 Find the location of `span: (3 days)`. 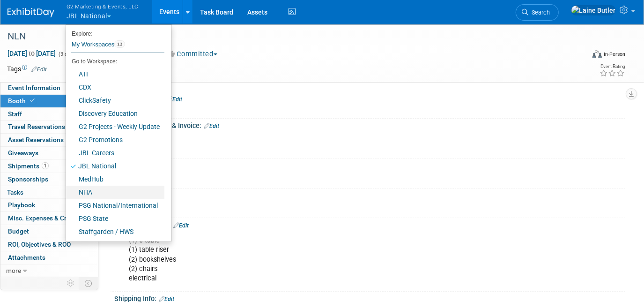

span: (3 days) is located at coordinates (67, 54).